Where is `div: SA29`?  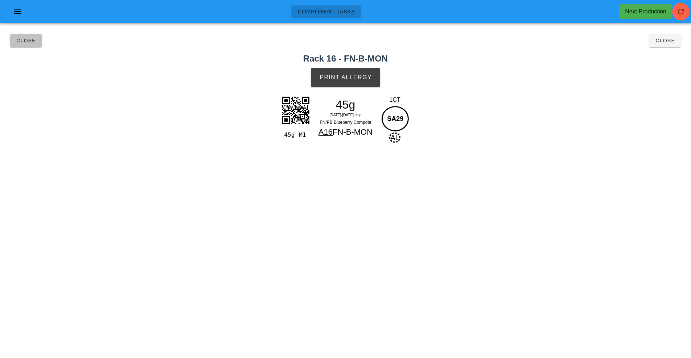 div: SA29 is located at coordinates (395, 119).